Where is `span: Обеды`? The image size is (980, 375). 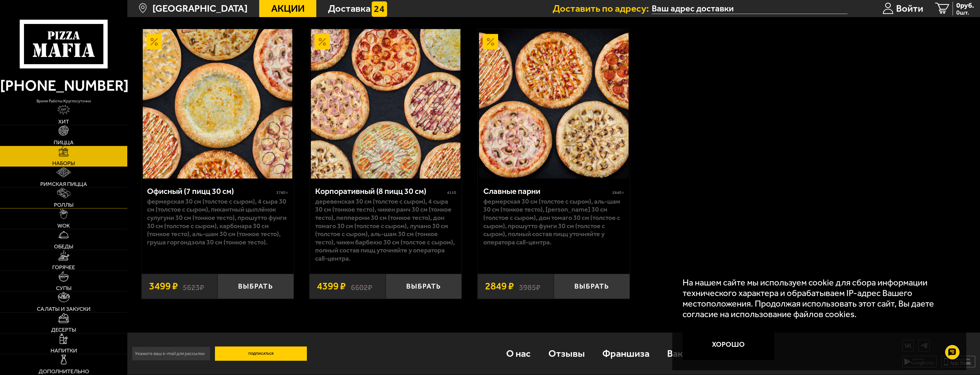 span: Обеды is located at coordinates (64, 247).